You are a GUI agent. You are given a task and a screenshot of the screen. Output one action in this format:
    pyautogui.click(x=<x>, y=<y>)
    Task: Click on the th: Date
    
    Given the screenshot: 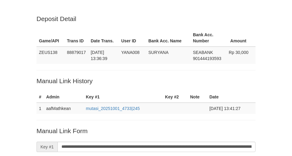 What is the action you would take?
    pyautogui.click(x=231, y=97)
    